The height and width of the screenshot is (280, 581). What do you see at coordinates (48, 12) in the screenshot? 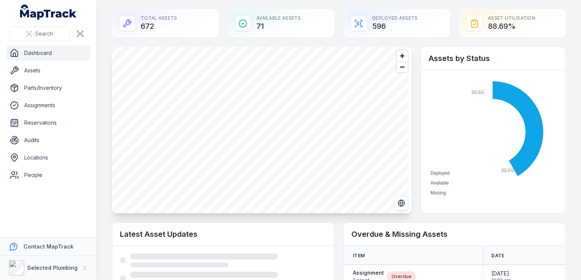
I see `a: MapTrack` at bounding box center [48, 12].